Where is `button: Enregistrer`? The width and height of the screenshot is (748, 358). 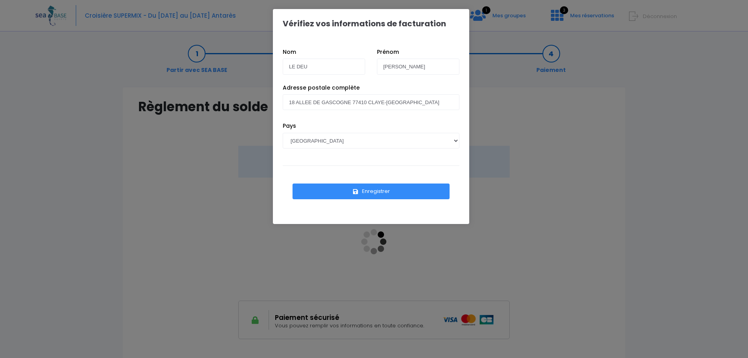 button: Enregistrer is located at coordinates (371, 191).